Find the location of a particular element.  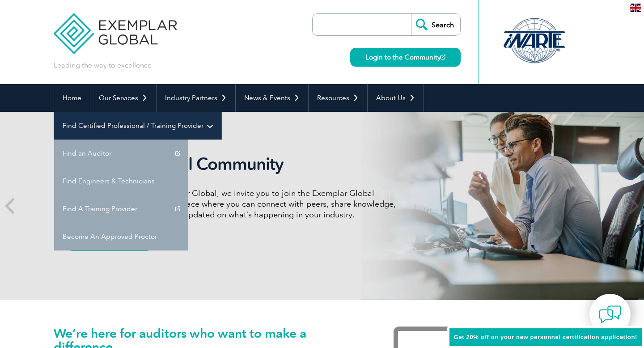

p: Leading the way to excellence is located at coordinates (102, 65).